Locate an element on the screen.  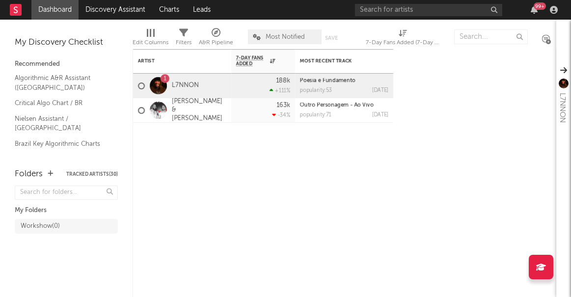
div: popularity: 71 is located at coordinates (316, 115).